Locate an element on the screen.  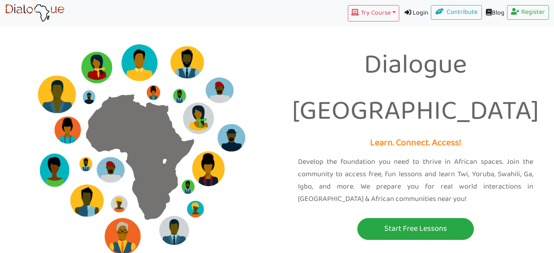
p: Learn. Connect. Access! is located at coordinates (416, 143).